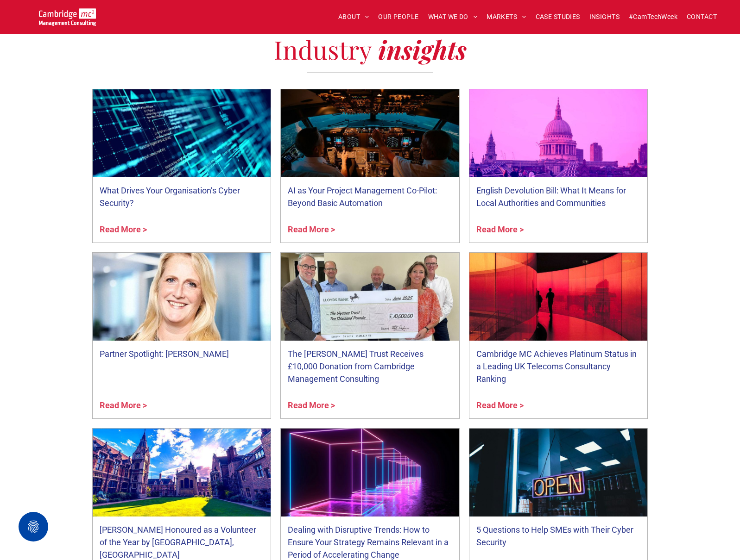 Image resolution: width=740 pixels, height=560 pixels. Describe the element at coordinates (323, 49) in the screenshot. I see `span: Industry` at that location.